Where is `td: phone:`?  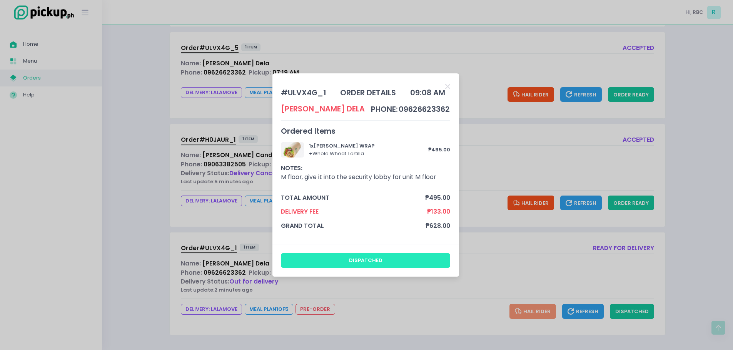
td: phone: is located at coordinates (384, 109).